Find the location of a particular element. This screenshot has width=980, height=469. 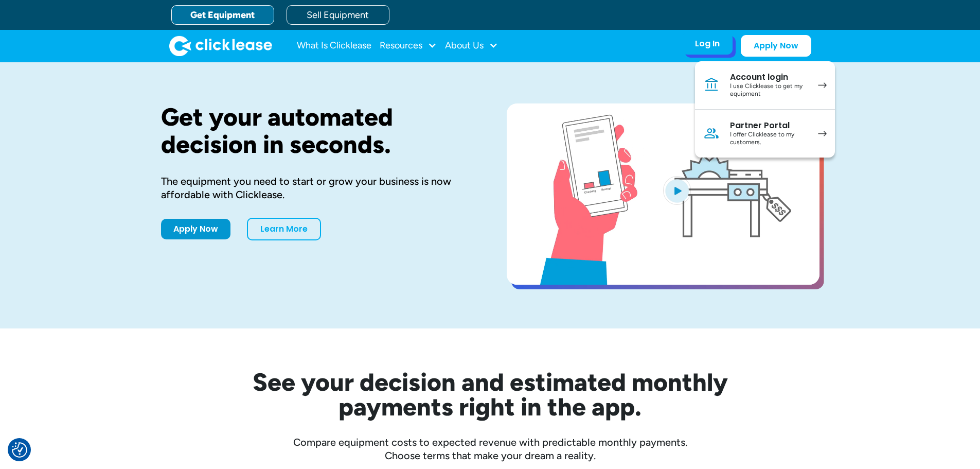

img: Blue play button logo on a light blue circular background is located at coordinates (677, 190).